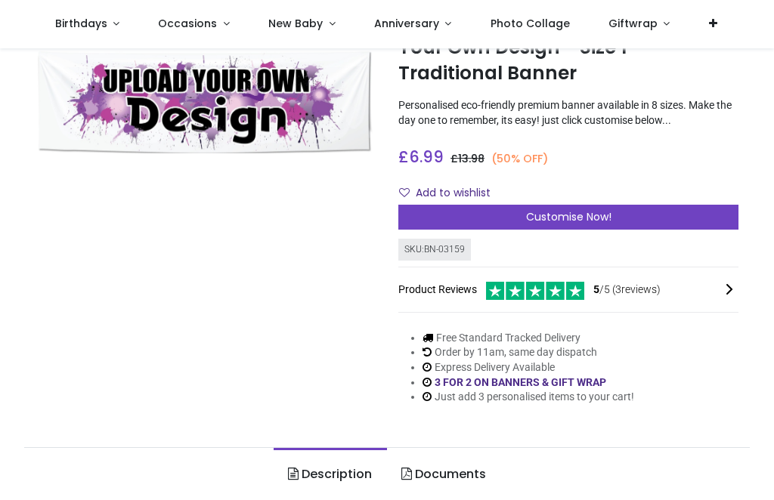 This screenshot has width=774, height=500. I want to click on div: SKU: BN-03159, so click(434, 249).